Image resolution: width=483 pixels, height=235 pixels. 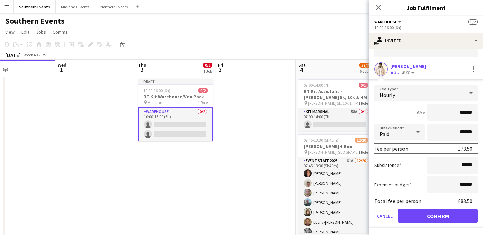 I want to click on label: Subsistence, so click(x=388, y=165).